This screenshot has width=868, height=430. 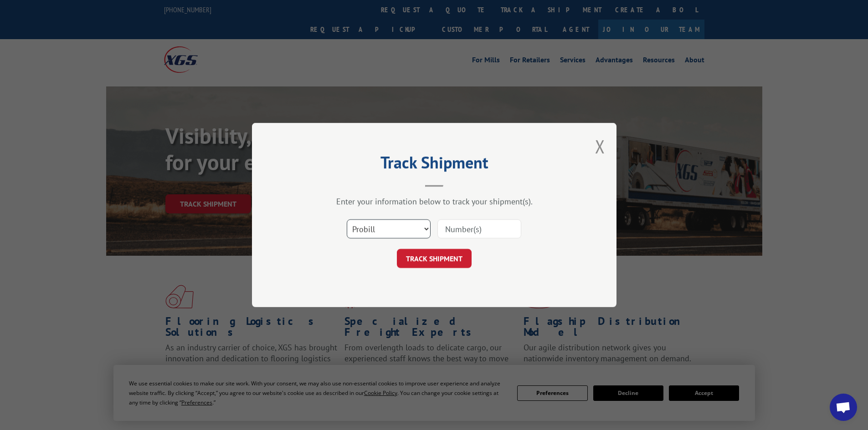 What do you see at coordinates (600, 146) in the screenshot?
I see `button: Close modal` at bounding box center [600, 146].